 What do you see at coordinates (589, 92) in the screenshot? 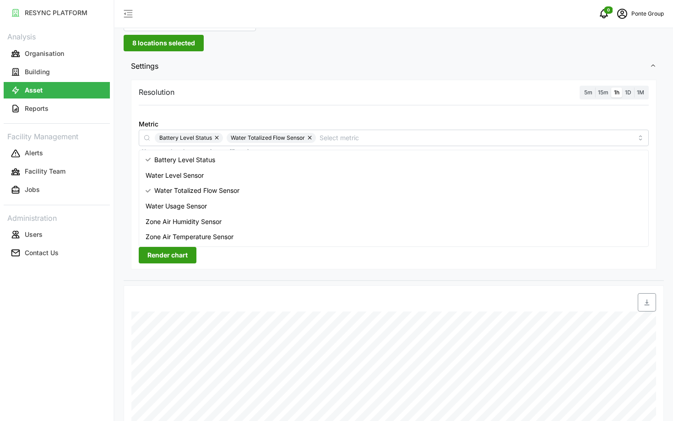
I see `span: 5m` at bounding box center [589, 92].